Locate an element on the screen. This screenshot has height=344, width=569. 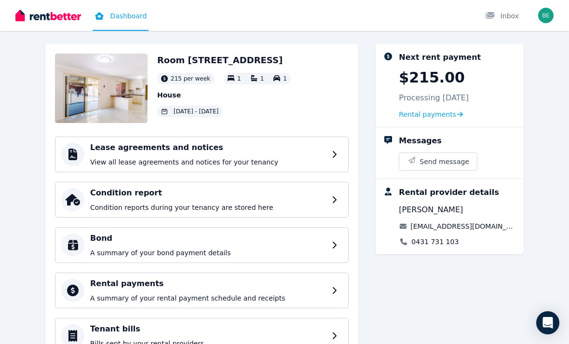
span: 215 per week is located at coordinates (190, 79).